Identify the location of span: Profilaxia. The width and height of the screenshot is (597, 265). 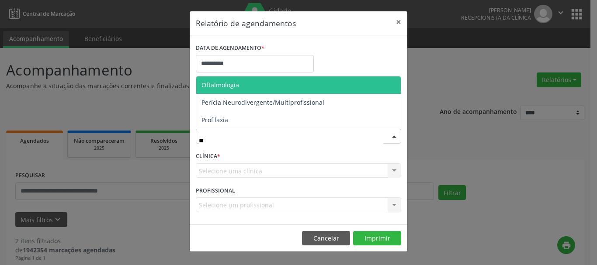
(214, 120).